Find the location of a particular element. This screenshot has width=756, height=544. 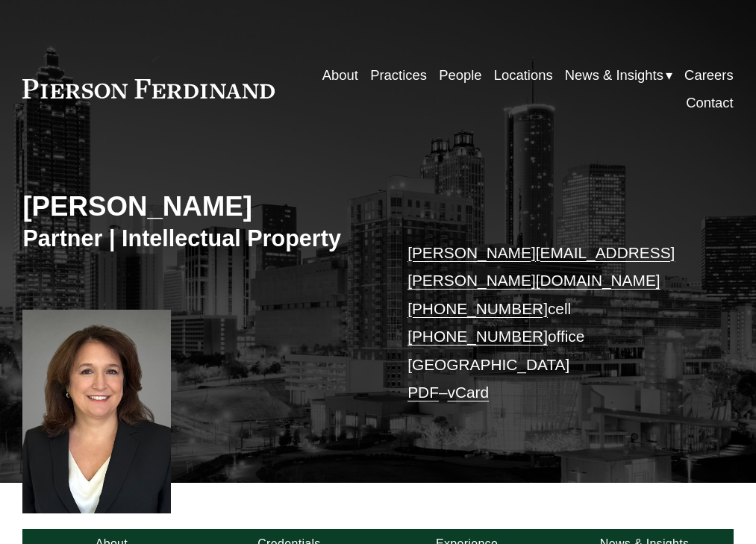

a: Practices is located at coordinates (399, 75).